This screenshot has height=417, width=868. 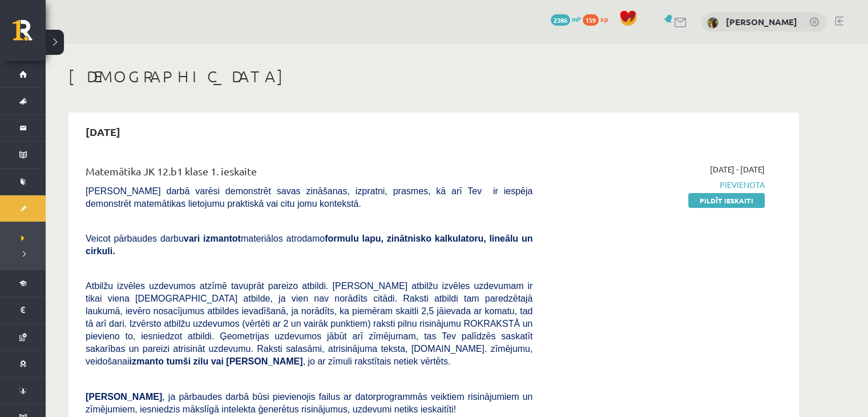 I want to click on b: izmanto, so click(x=147, y=361).